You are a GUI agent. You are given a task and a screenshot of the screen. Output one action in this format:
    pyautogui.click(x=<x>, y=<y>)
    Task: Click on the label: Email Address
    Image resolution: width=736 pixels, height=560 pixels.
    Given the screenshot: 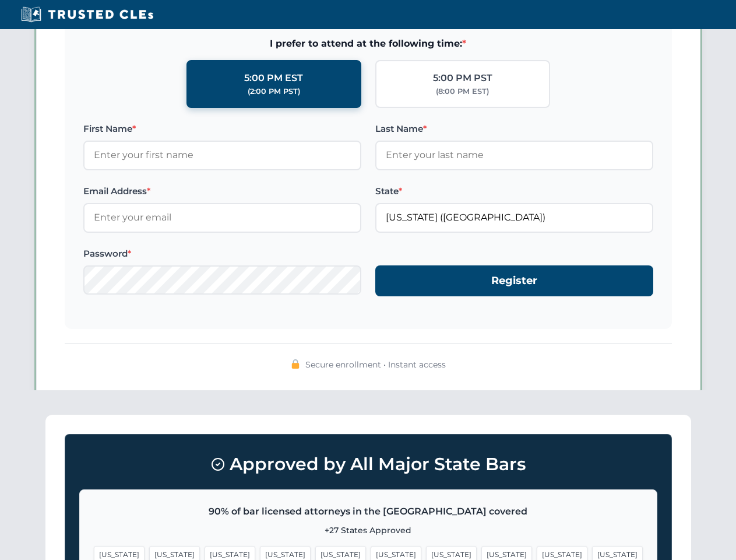 What is the action you would take?
    pyautogui.click(x=222, y=192)
    